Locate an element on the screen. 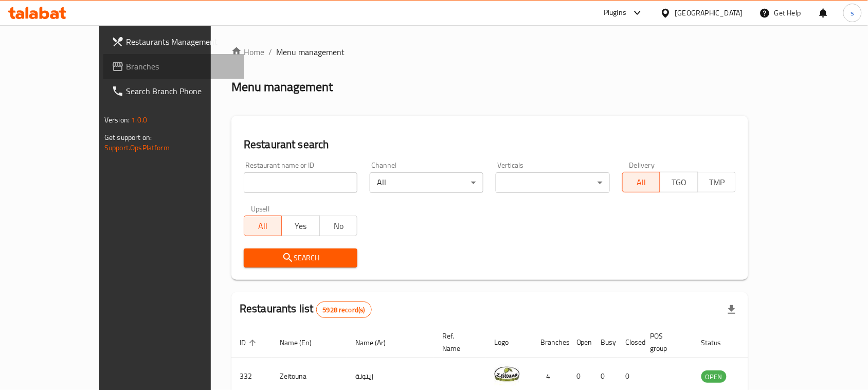 This screenshot has width=868, height=390. span: Ref. Name is located at coordinates (457, 342).